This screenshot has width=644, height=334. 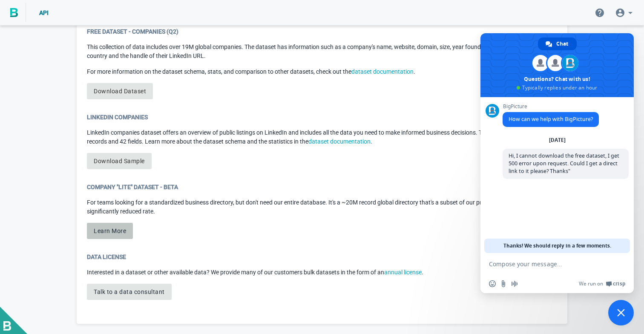 What do you see at coordinates (322, 187) in the screenshot?
I see `div: Company "Lite" Dataset - Beta` at bounding box center [322, 187].